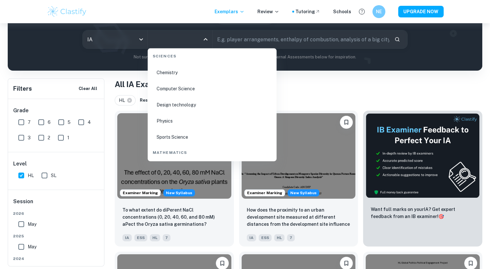  What do you see at coordinates (149, 100) in the screenshot?
I see `button: Reset All` at bounding box center [149, 100].